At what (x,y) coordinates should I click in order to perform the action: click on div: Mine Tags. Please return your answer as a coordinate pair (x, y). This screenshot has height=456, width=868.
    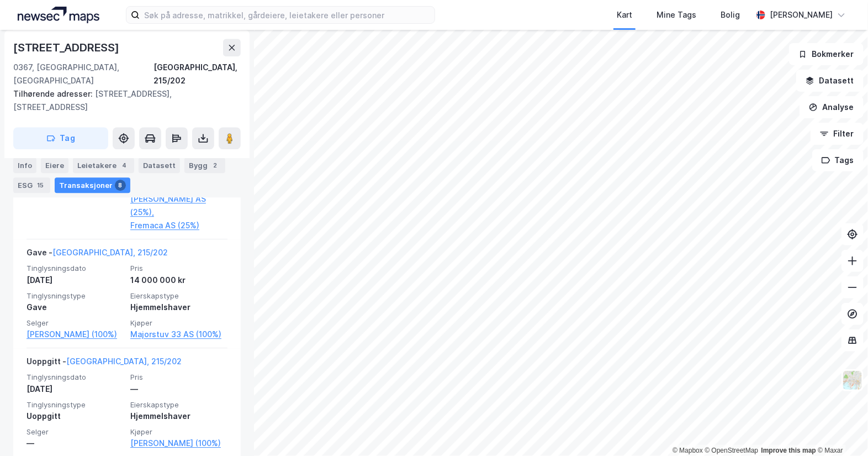
    Looking at the image, I should click on (677, 15).